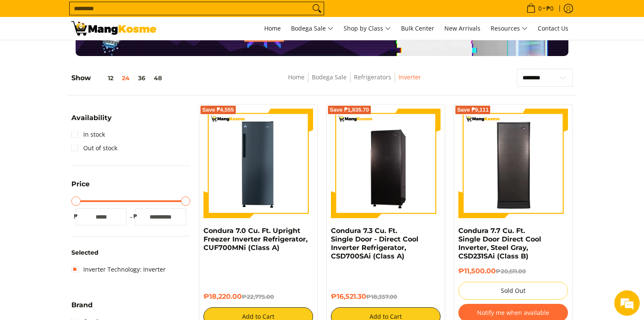 The image size is (644, 320). Describe the element at coordinates (119, 78) in the screenshot. I see `h5: Show` at that location.